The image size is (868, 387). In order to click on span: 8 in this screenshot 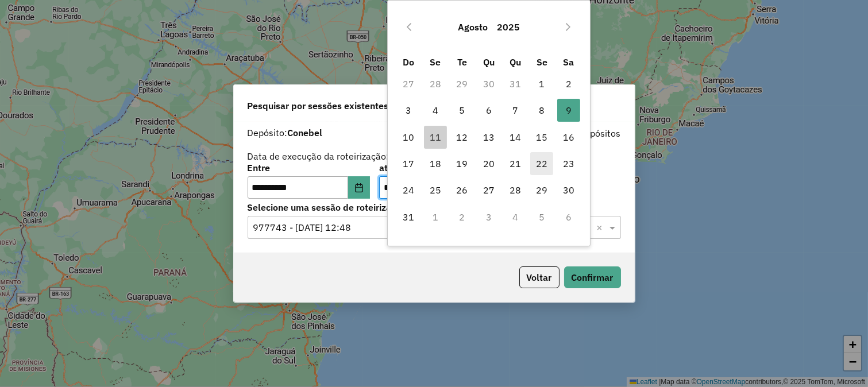, I will do `click(542, 110)`.